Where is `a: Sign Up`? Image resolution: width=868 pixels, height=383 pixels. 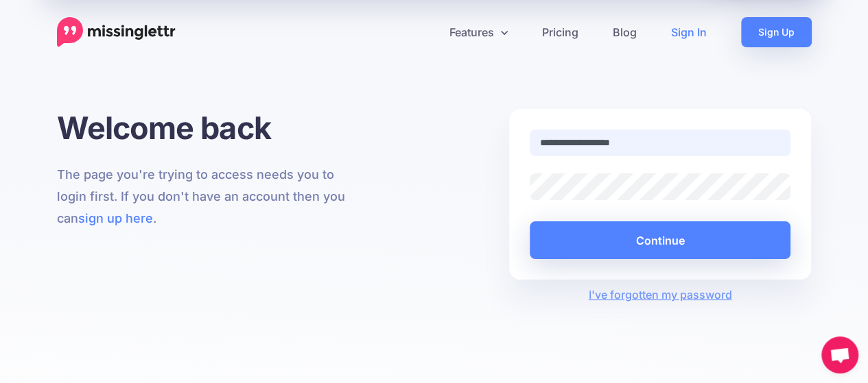 a: Sign Up is located at coordinates (776, 32).